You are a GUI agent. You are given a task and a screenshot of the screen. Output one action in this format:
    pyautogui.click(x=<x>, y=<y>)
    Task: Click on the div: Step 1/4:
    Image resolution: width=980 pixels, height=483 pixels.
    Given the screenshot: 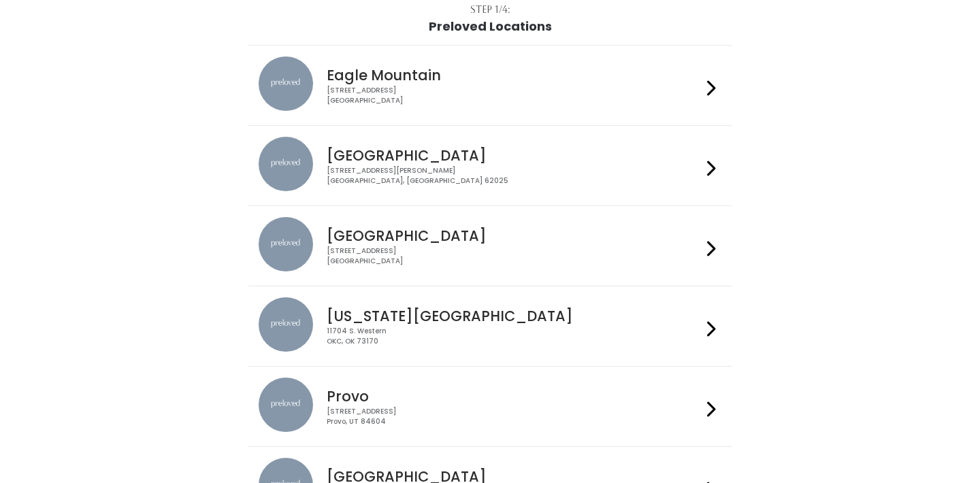 What is the action you would take?
    pyautogui.click(x=490, y=10)
    